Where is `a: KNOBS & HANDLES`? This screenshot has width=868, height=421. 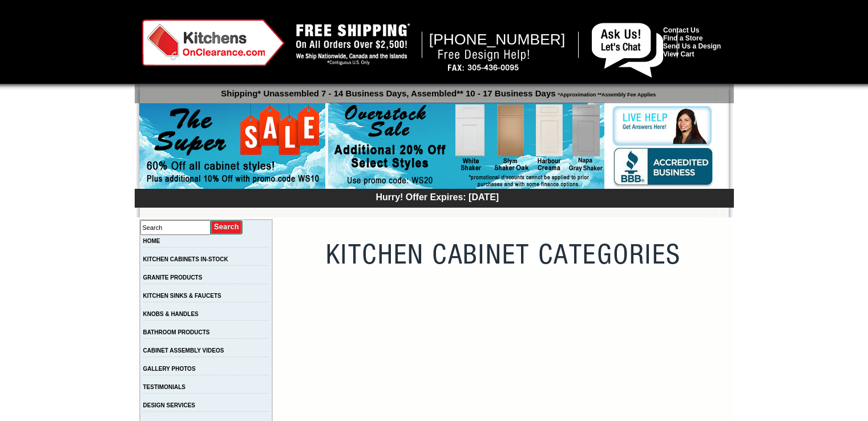 a: KNOBS & HANDLES is located at coordinates (171, 314).